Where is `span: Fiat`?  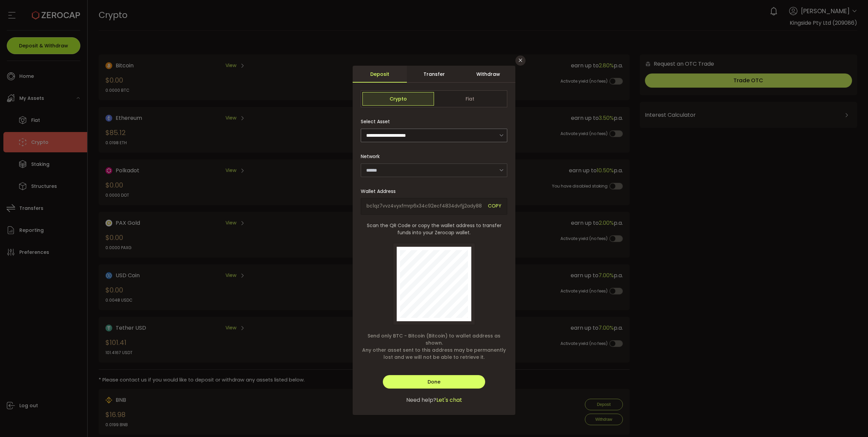
span: Fiat is located at coordinates (470, 99).